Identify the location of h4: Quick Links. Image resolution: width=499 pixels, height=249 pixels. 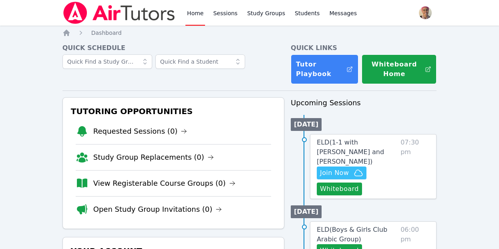
(364, 48).